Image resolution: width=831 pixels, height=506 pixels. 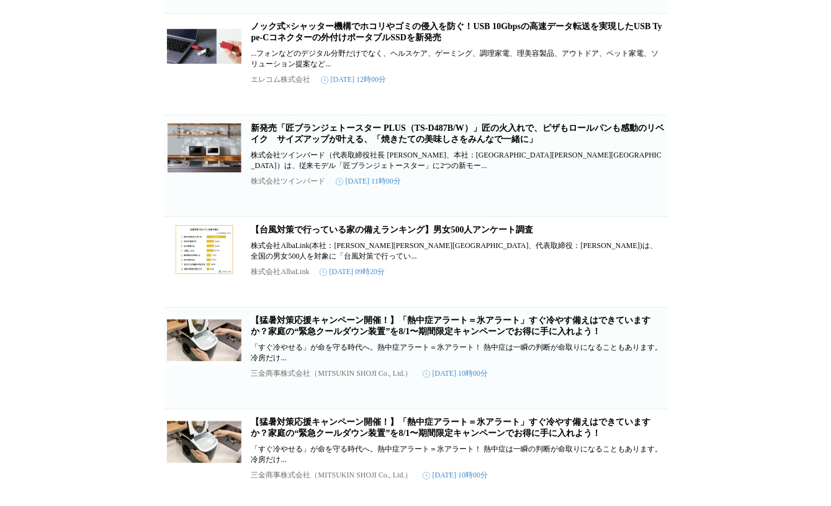 I want to click on p: エレコム株式会社, so click(x=281, y=79).